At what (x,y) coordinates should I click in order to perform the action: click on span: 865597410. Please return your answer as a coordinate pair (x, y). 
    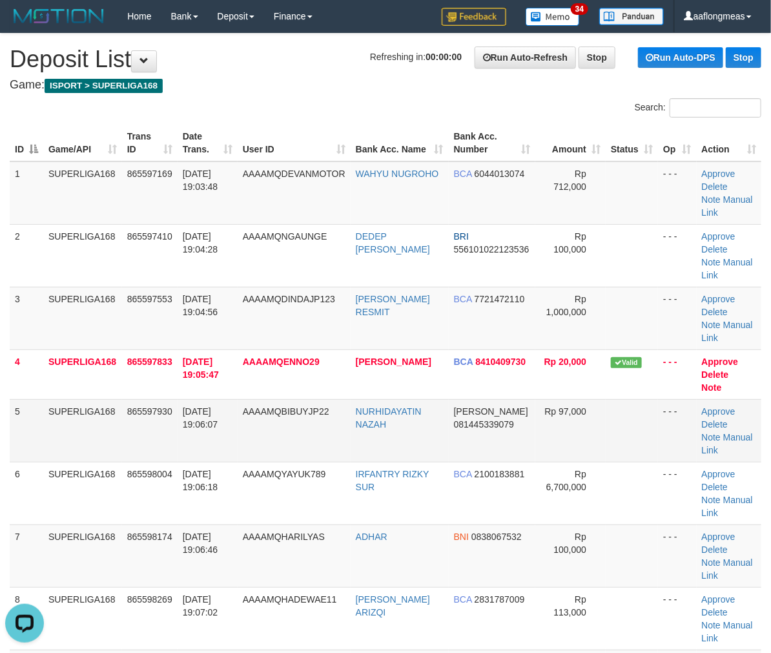
    Looking at the image, I should click on (150, 236).